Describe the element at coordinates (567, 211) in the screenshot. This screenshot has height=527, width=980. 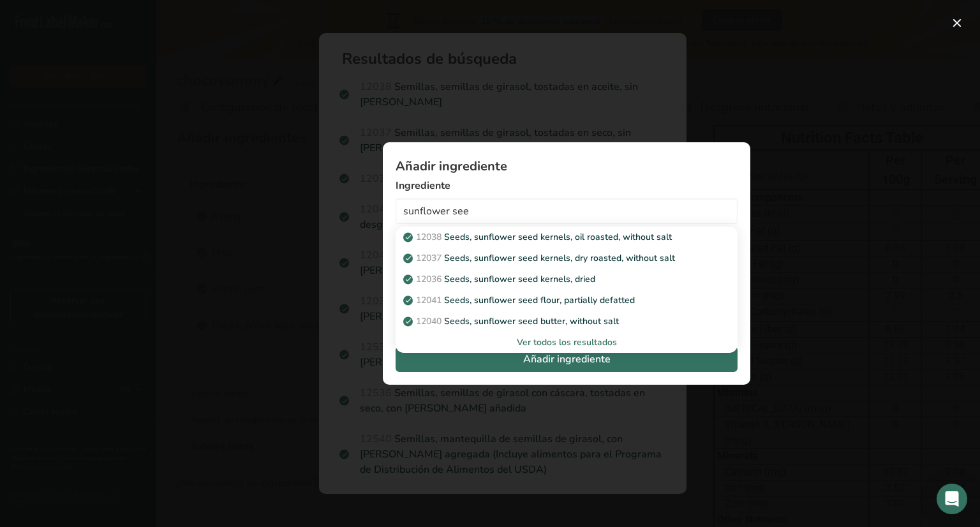
I see `input: Añadir ingrediente` at that location.